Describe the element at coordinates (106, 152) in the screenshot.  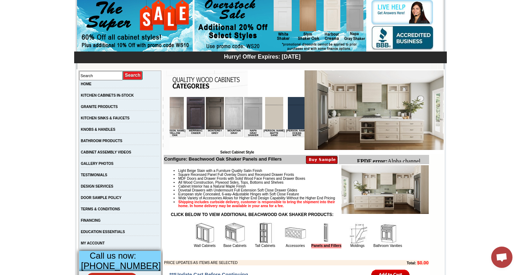
I see `a: CABINET ASSEMBLY VIDEOS` at that location.